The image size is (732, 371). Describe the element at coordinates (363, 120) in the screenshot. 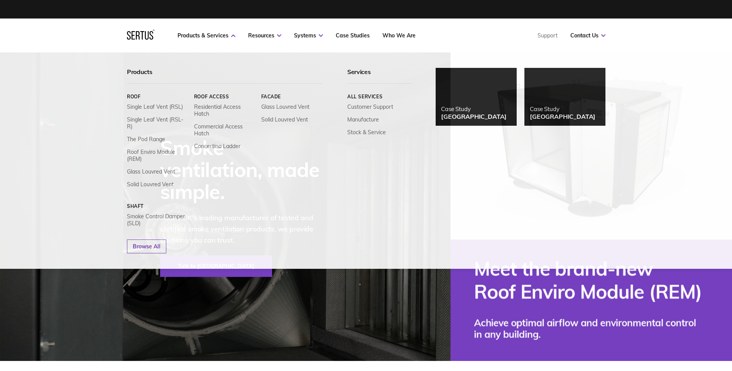

I see `a: Manufacture` at that location.